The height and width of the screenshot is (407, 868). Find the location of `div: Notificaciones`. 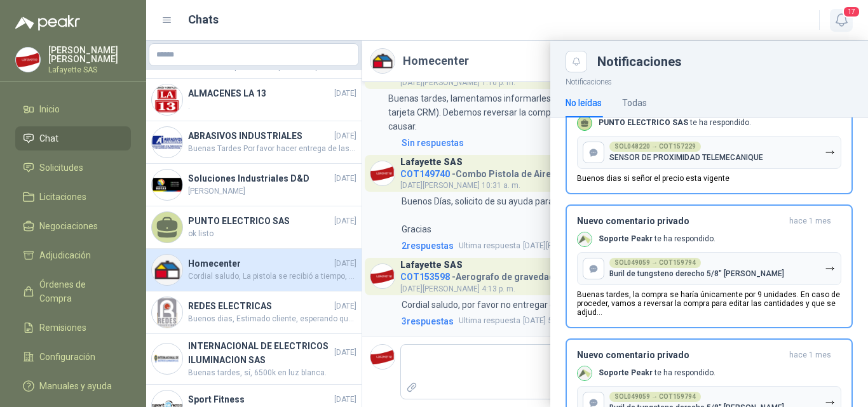

div: Notificaciones is located at coordinates (725, 62).